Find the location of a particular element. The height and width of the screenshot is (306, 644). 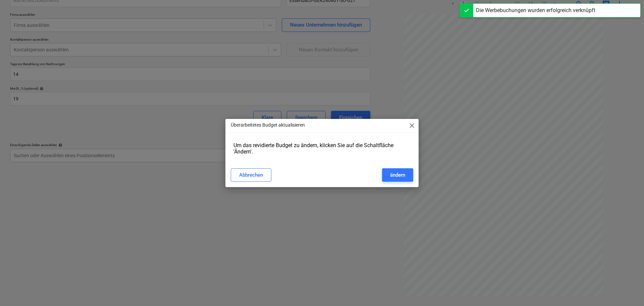

div: Um das revidierte Budget zu ändern, klicken Sie auf die Schaltfläche 'Ändern'. is located at coordinates (322, 149).